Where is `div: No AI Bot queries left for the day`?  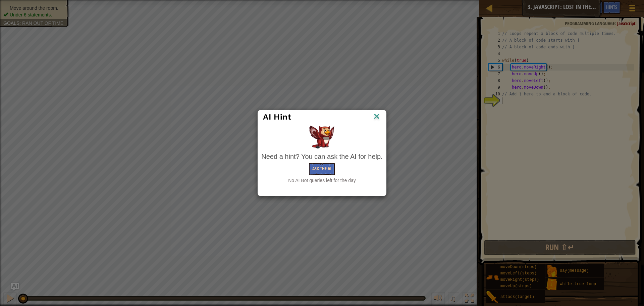
div: No AI Bot queries left for the day is located at coordinates (322, 181).